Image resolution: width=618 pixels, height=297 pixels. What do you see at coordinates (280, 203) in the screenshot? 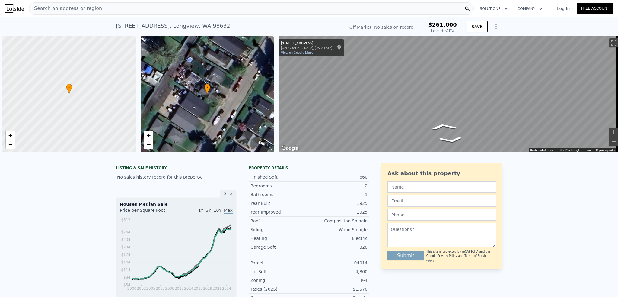
I see `div: Year Built` at bounding box center [280, 203].